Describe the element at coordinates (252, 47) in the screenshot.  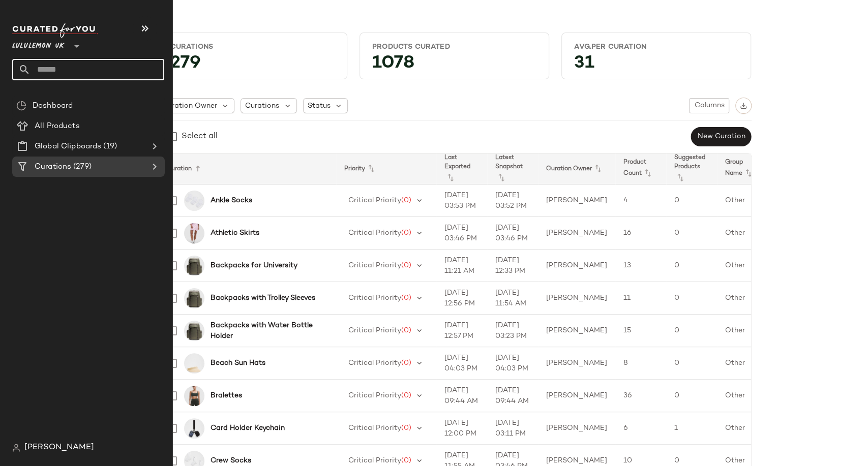
I see `div: Curations` at that location.